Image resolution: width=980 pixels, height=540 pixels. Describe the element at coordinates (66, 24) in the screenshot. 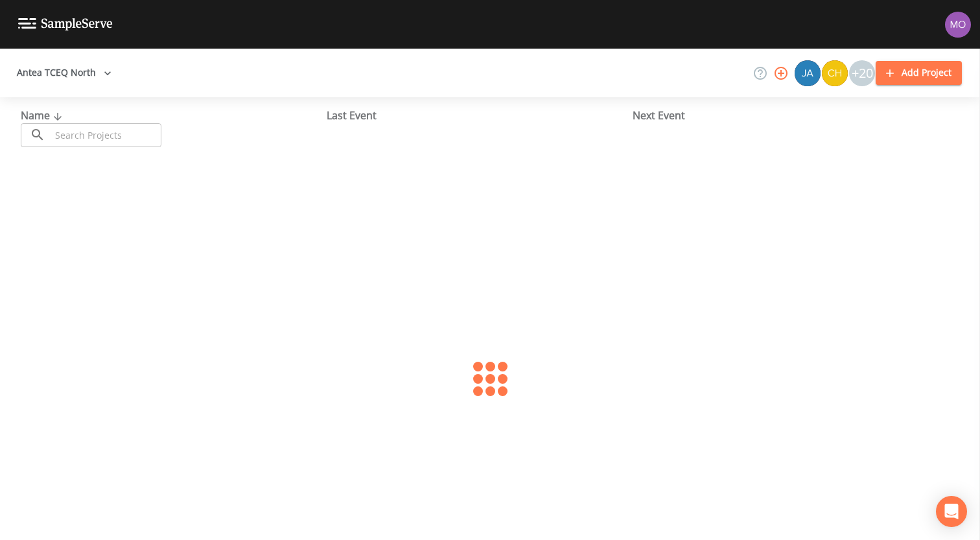

I see `img: logo` at that location.